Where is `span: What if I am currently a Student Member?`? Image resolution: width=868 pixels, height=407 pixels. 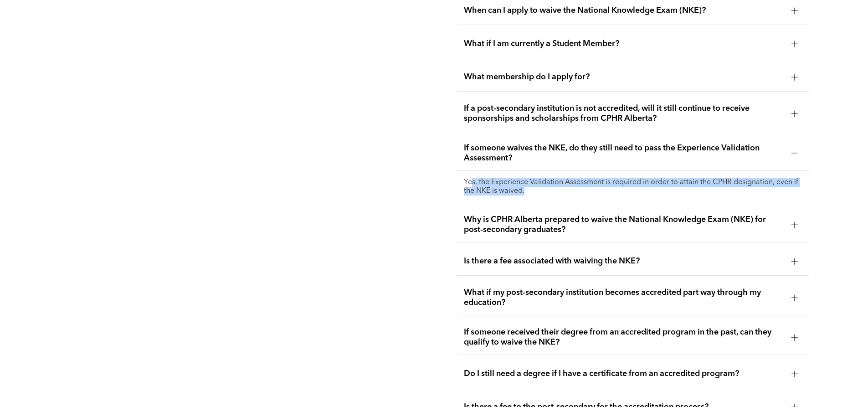
span: What if I am currently a Student Member? is located at coordinates (624, 44).